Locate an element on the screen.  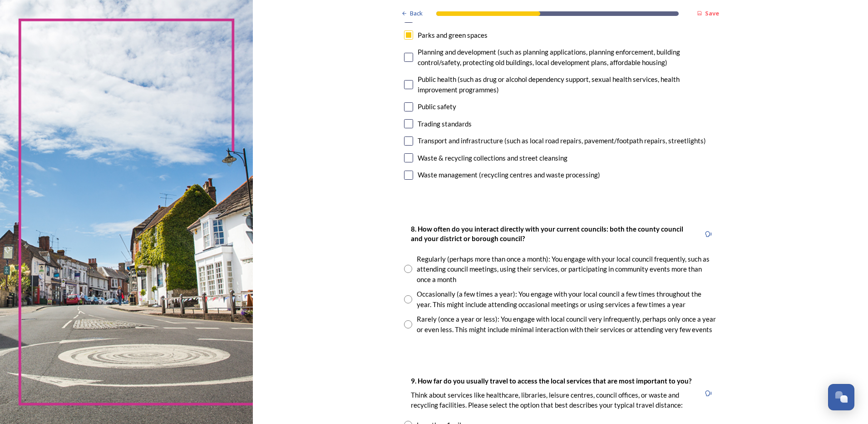
div: Waste management (recycling centres and waste processing) is located at coordinates (509, 174).